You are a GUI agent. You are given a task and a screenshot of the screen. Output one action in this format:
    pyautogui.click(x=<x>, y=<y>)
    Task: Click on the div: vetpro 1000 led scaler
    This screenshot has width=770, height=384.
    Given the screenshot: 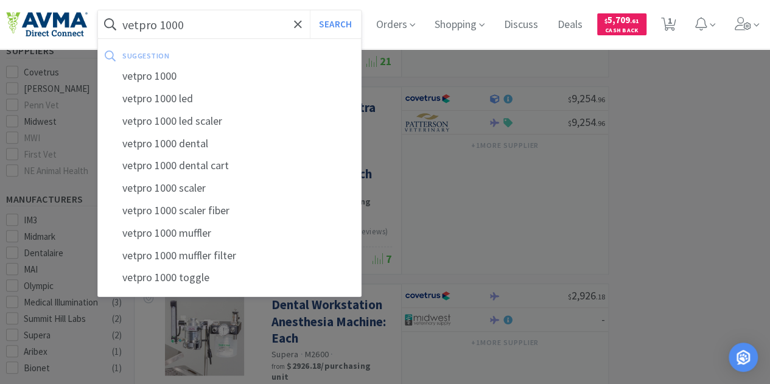 What is the action you would take?
    pyautogui.click(x=229, y=121)
    